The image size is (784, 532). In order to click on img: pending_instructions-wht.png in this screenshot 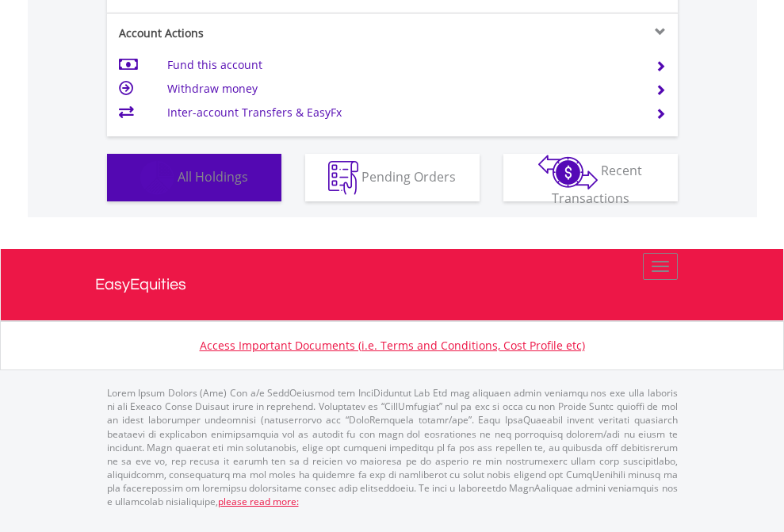, I will do `click(343, 178)`.